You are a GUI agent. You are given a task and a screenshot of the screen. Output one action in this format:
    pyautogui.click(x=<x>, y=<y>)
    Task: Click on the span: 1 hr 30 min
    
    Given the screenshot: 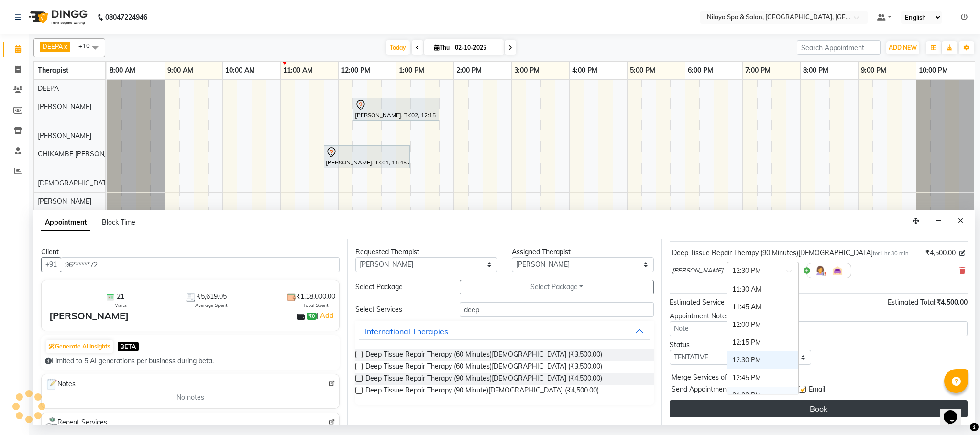 What is the action you would take?
    pyautogui.click(x=894, y=253)
    